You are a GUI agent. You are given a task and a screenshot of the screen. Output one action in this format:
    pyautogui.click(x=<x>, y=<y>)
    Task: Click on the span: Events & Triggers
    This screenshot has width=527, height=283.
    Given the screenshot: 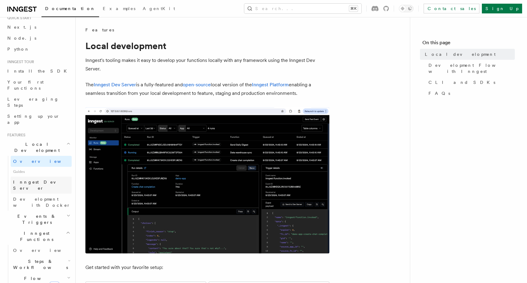 What is the action you would take?
    pyautogui.click(x=36, y=219)
    